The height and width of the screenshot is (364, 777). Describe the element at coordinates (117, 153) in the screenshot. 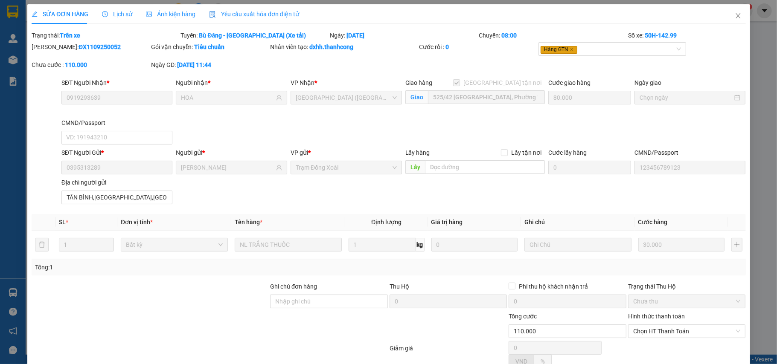

I see `div: SĐT Người Gửi` at that location.